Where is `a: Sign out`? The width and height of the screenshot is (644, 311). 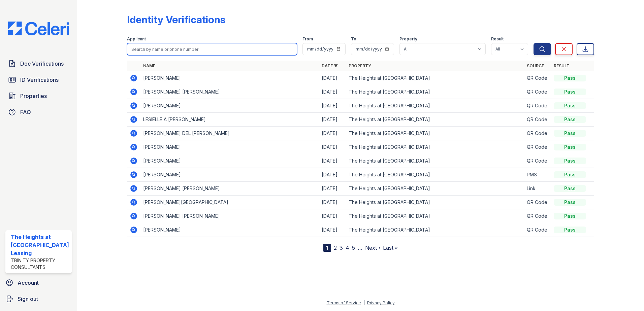
a: Sign out is located at coordinates (38, 299).